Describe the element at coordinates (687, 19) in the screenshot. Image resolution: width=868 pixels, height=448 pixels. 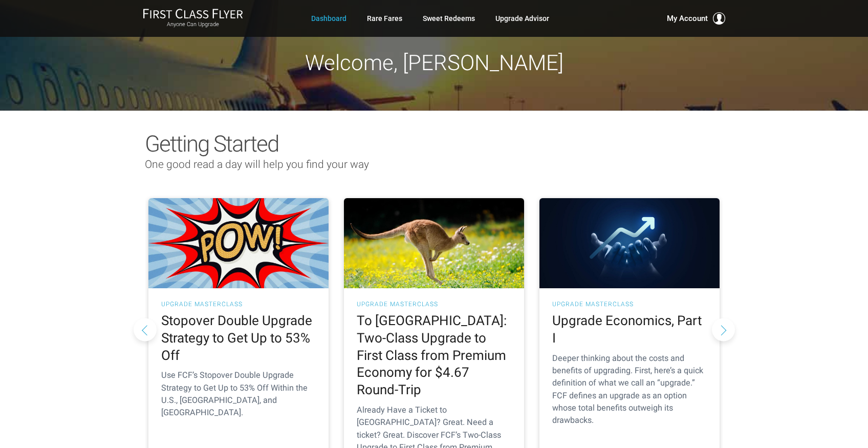
I see `span: My Account` at that location.